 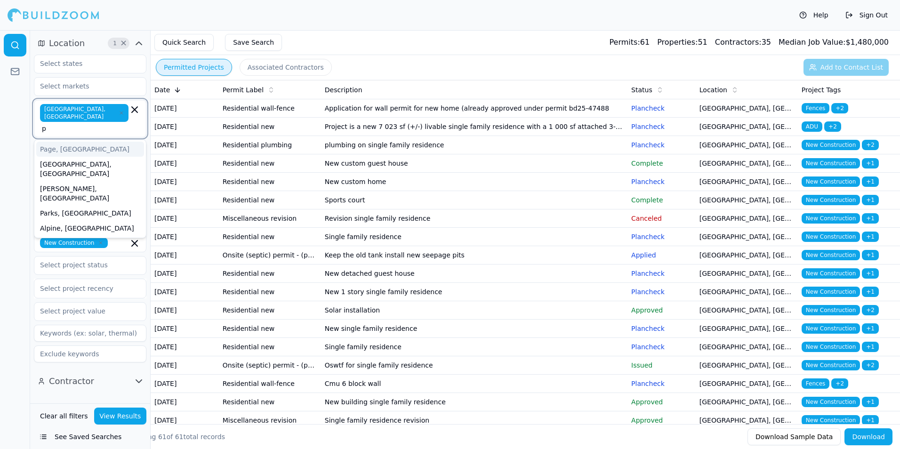 What do you see at coordinates (630, 42) in the screenshot?
I see `div: 61` at bounding box center [630, 42].